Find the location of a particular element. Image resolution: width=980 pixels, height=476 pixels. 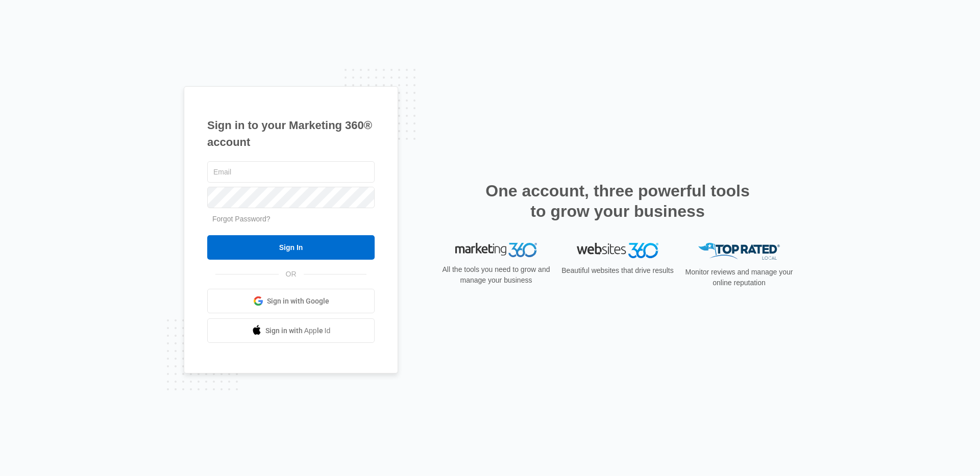

h2: One account, three powerful tools to grow your business is located at coordinates (617, 201).